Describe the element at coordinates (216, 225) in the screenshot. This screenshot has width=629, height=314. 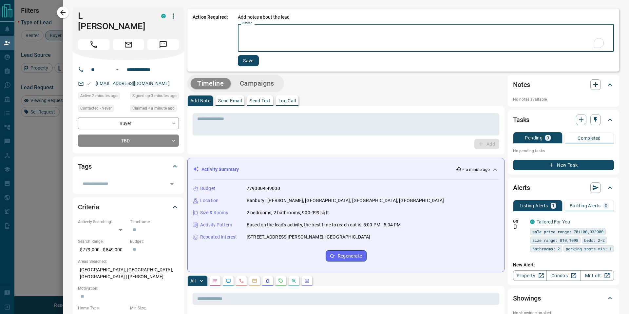
I see `p: Activity Pattern` at that location.